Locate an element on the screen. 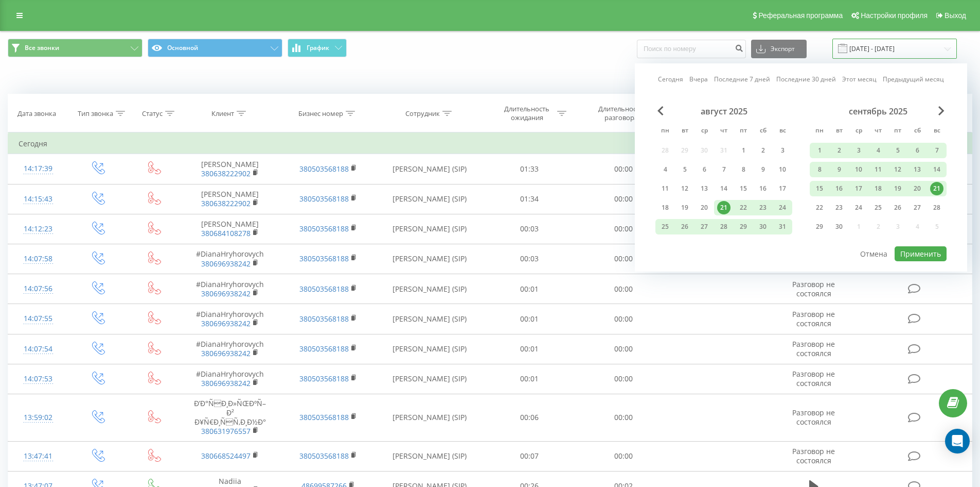  span: График is located at coordinates (318, 48).